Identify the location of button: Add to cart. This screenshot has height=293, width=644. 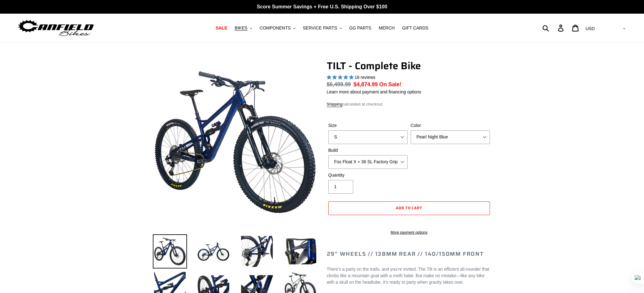
(409, 208).